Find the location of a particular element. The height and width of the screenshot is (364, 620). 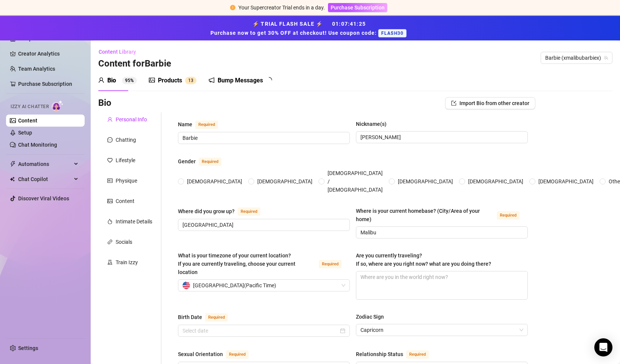

input: Where is your current homebase? (City/Area of your home) is located at coordinates (441, 232).